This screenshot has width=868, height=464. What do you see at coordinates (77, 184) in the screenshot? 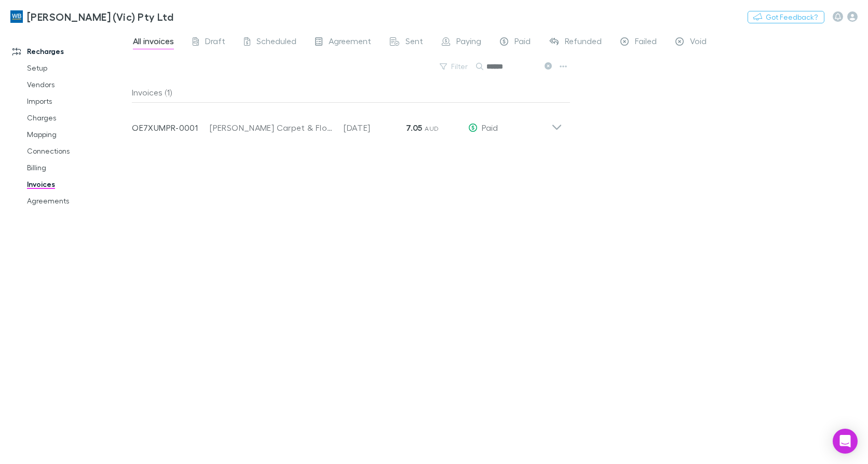
I see `a: Invoices` at bounding box center [77, 184].